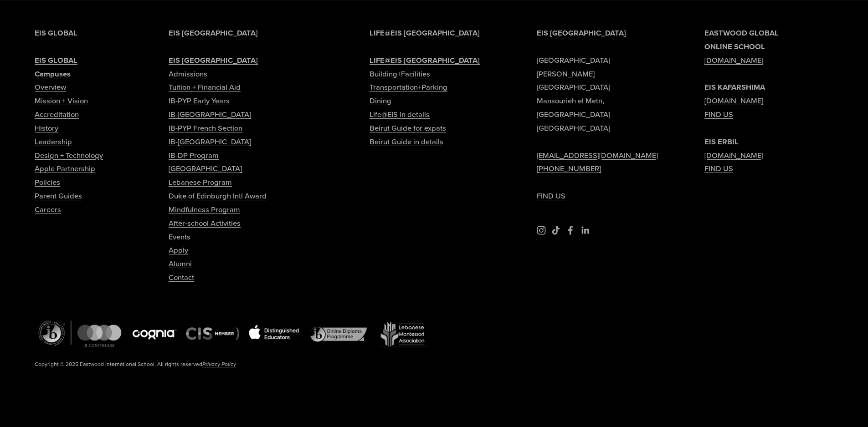 This screenshot has height=427, width=868. Describe the element at coordinates (200, 182) in the screenshot. I see `a: Lebanese Program` at that location.